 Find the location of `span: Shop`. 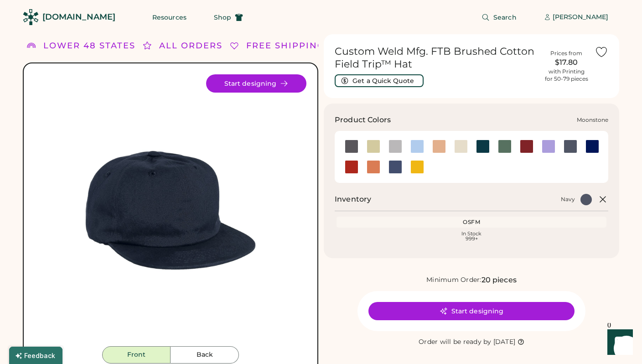

span: Shop is located at coordinates (222, 17).